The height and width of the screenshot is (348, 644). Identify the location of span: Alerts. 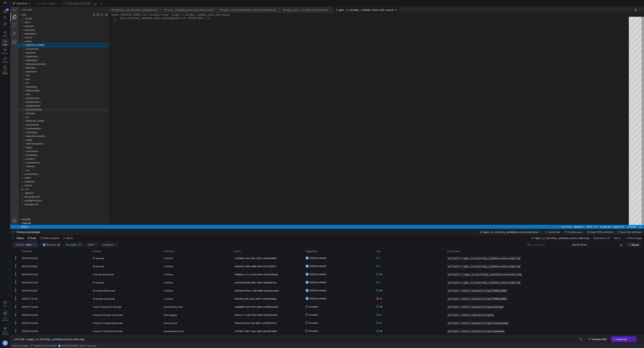
(69, 238).